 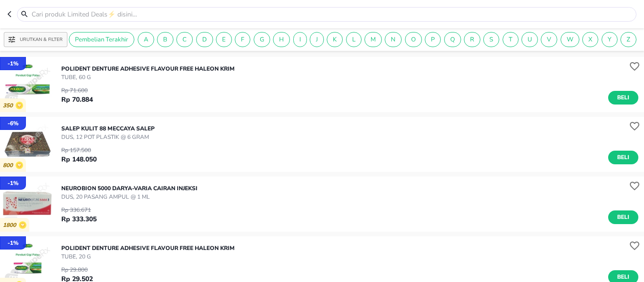 What do you see at coordinates (300, 40) in the screenshot?
I see `span: I` at bounding box center [300, 40].